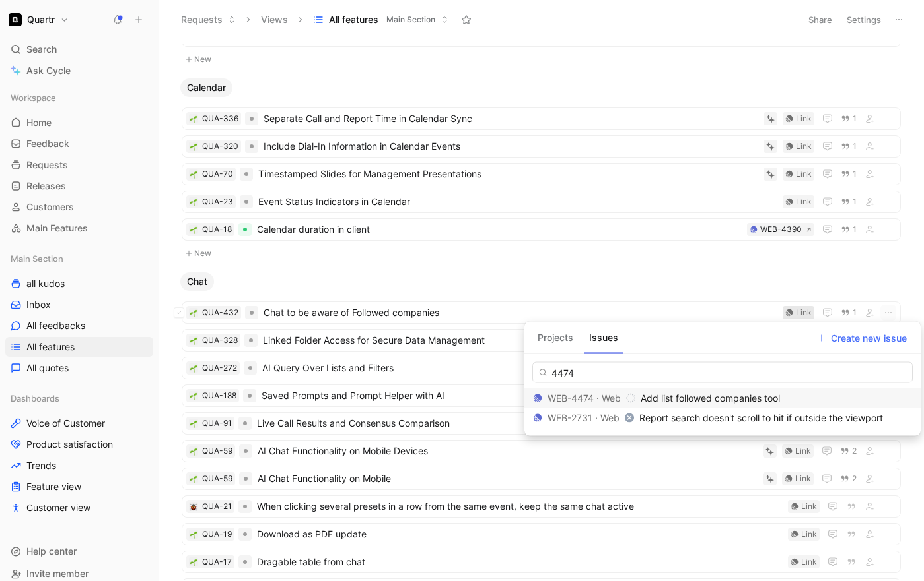 The height and width of the screenshot is (581, 924). I want to click on span: Report search doesn't scroll to hit if outside the viewport, so click(761, 418).